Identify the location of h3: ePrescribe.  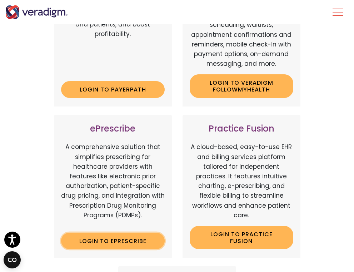
(113, 128).